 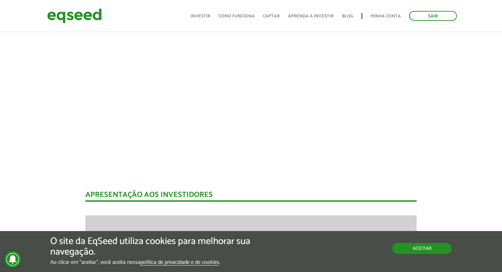 What do you see at coordinates (386, 16) in the screenshot?
I see `a: Minha conta` at bounding box center [386, 16].